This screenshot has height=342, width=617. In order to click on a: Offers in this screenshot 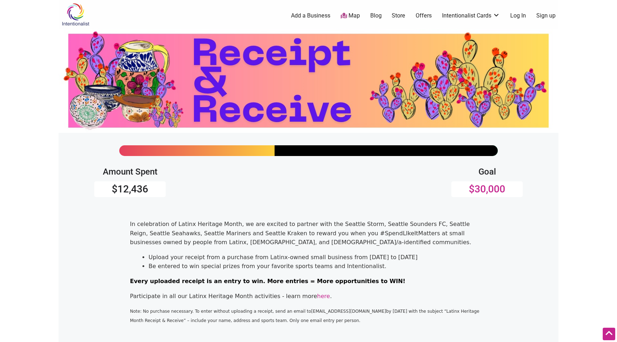, I will do `click(423, 16)`.